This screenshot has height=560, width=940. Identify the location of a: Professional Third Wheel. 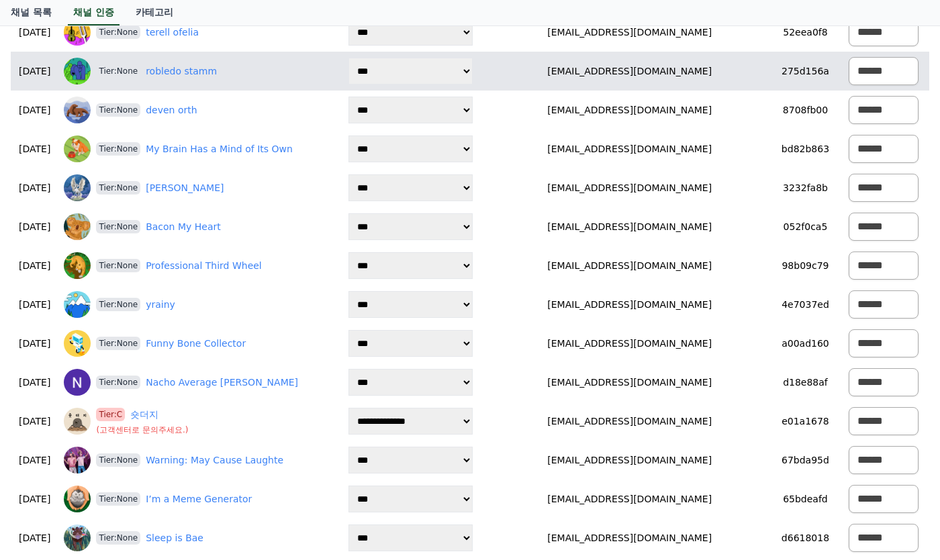
(204, 265).